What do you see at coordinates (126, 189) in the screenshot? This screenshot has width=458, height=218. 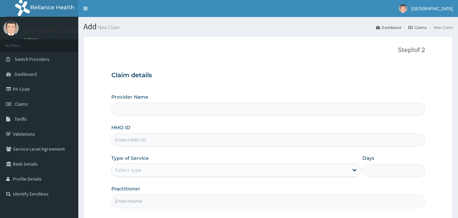 I see `label: Practitioner` at bounding box center [126, 189].